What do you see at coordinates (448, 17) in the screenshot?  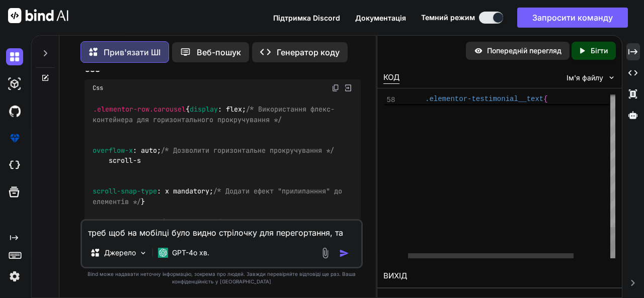 I see `font: Темний режим` at bounding box center [448, 17].